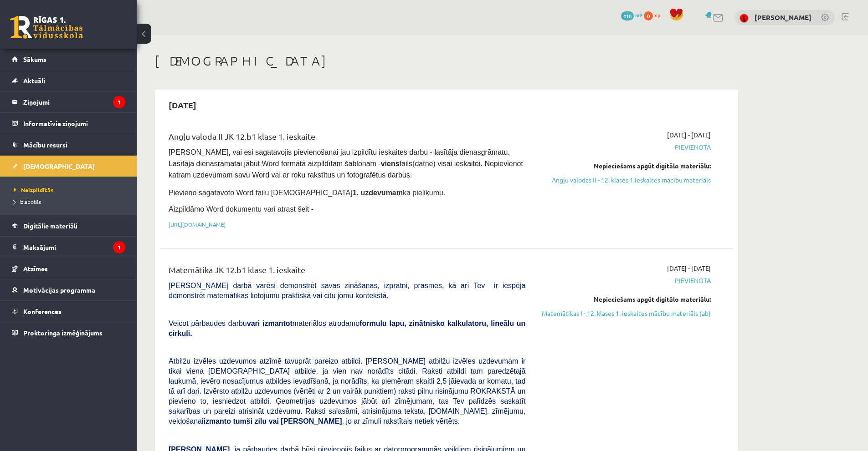 This screenshot has width=868, height=451. I want to click on b: izmanto, so click(217, 421).